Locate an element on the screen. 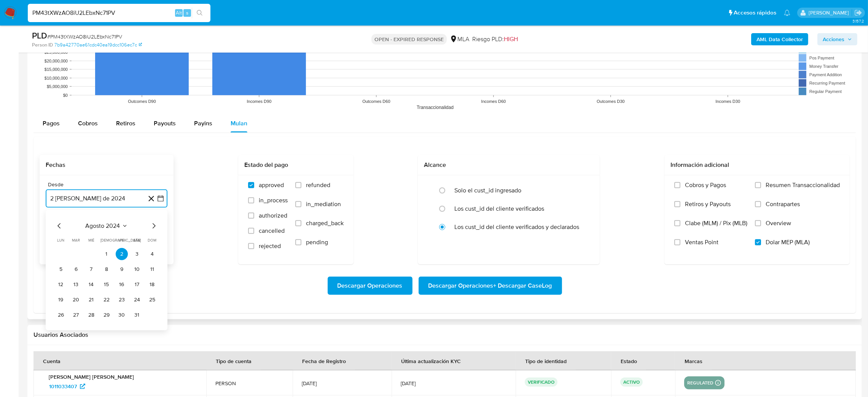 The width and height of the screenshot is (868, 397). b: PLD is located at coordinates (39, 35).